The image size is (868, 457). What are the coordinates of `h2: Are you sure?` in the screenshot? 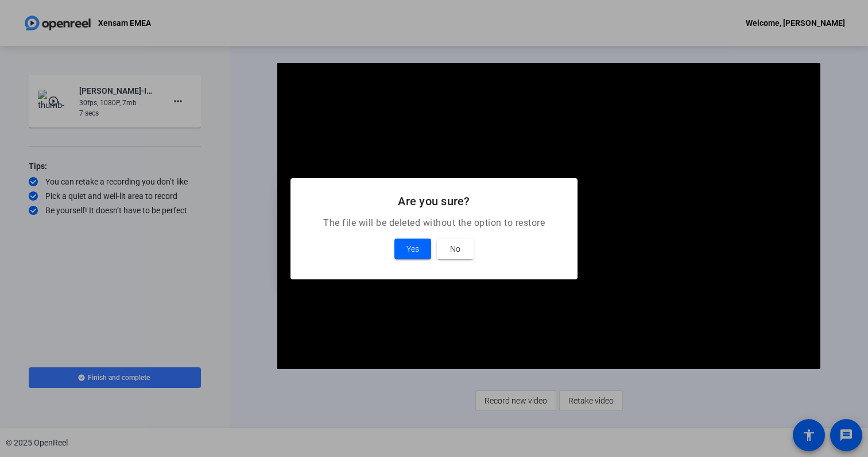 It's located at (434, 201).